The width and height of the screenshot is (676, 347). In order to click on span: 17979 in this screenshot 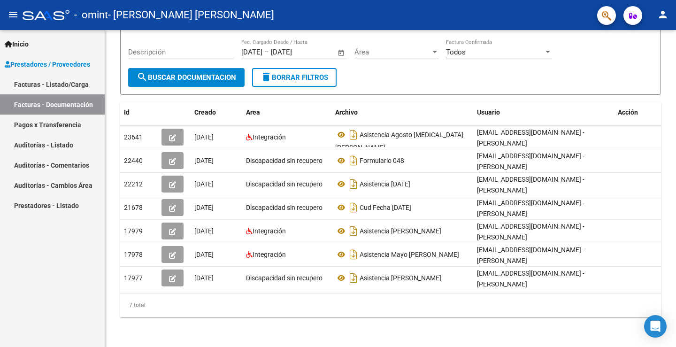, I will do `click(133, 231)`.